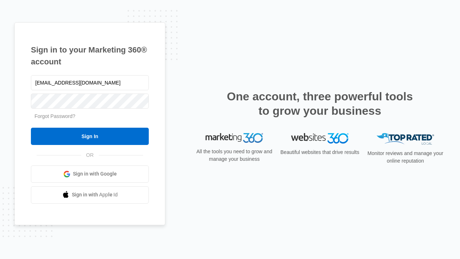 The height and width of the screenshot is (259, 460). What do you see at coordinates (95, 174) in the screenshot?
I see `span: Sign in with Google` at bounding box center [95, 174].